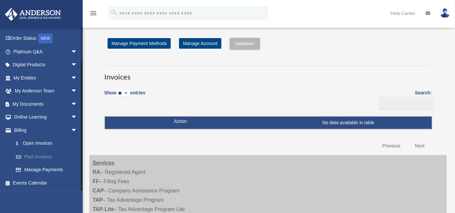 This screenshot has height=213, width=455. What do you see at coordinates (407, 103) in the screenshot?
I see `input: Search:` at bounding box center [407, 103].